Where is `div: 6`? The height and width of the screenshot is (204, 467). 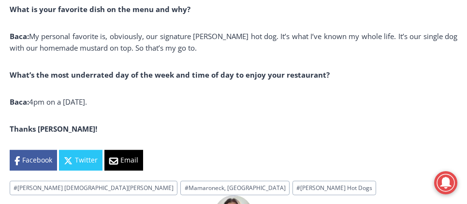 div: 6 is located at coordinates (115, 87).